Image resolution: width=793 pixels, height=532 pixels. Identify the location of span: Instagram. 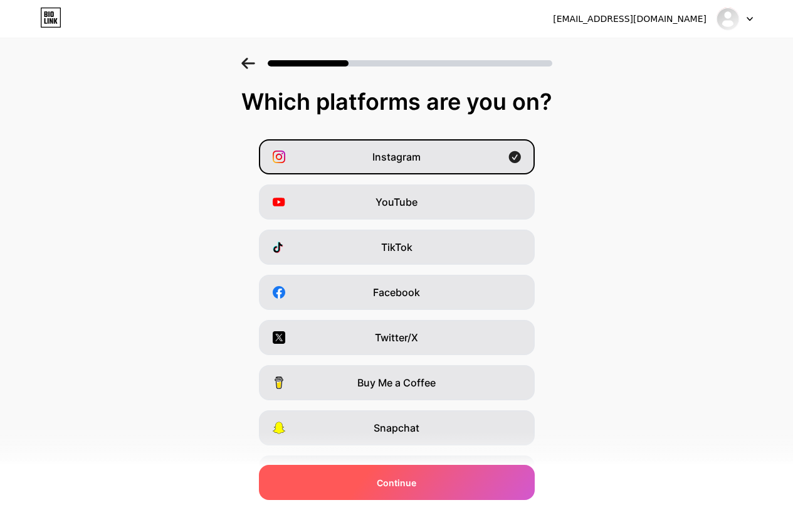
(396, 157).